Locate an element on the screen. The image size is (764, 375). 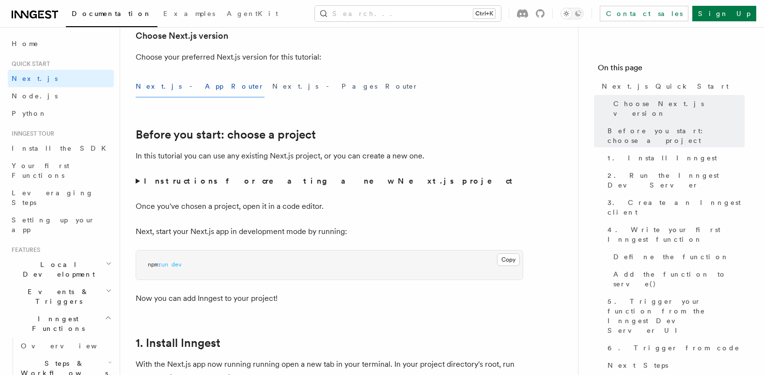
a: Examples is located at coordinates (189, 15).